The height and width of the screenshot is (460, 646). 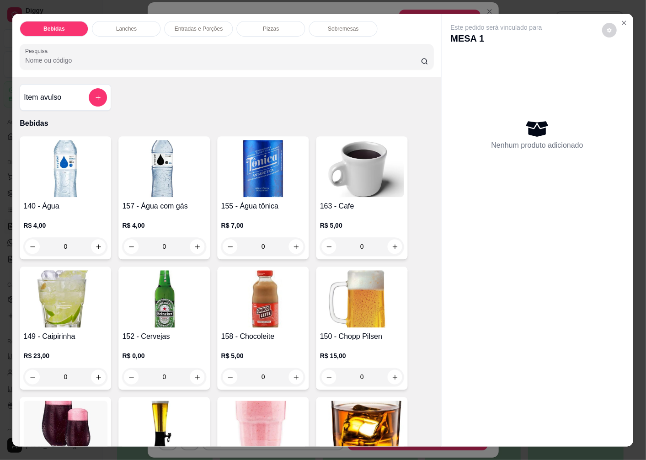 I want to click on p: Sobremesas, so click(x=343, y=29).